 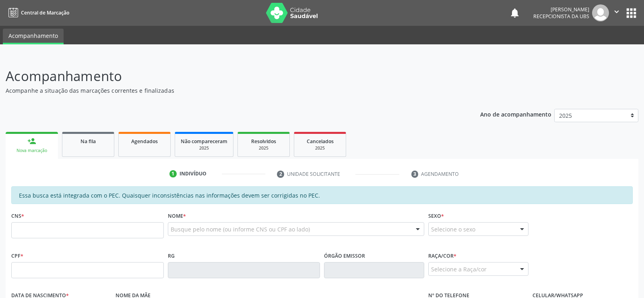 What do you see at coordinates (227, 76) in the screenshot?
I see `p: Acompanhamento` at bounding box center [227, 76].